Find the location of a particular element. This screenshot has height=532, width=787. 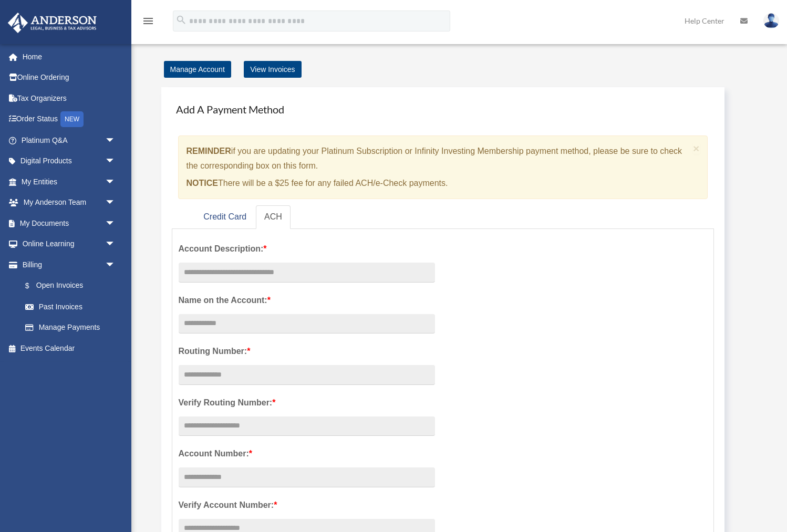

a: View Invoices is located at coordinates (272, 69).